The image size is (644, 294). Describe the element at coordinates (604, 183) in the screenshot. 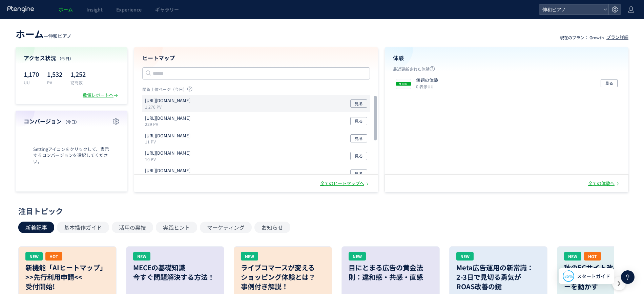

I see `div: 全ての体験へ` at that location.